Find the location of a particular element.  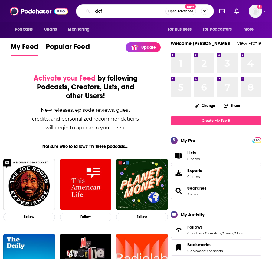

a: Popular Feed is located at coordinates (68, 49).